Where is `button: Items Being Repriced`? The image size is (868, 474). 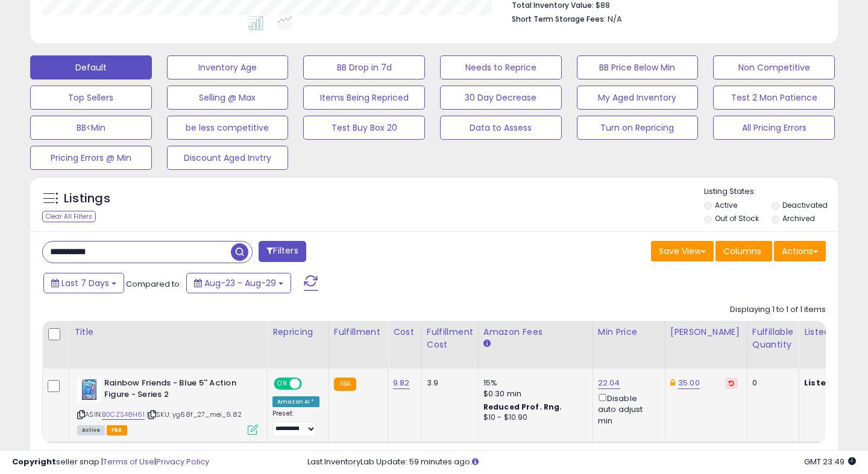 button: Items Being Repriced is located at coordinates (364, 97).